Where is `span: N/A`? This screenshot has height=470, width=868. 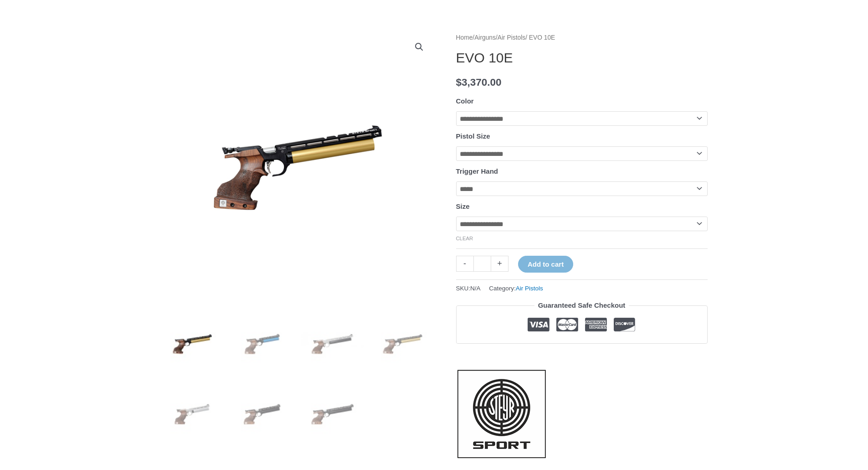 span: N/A is located at coordinates (475, 288).